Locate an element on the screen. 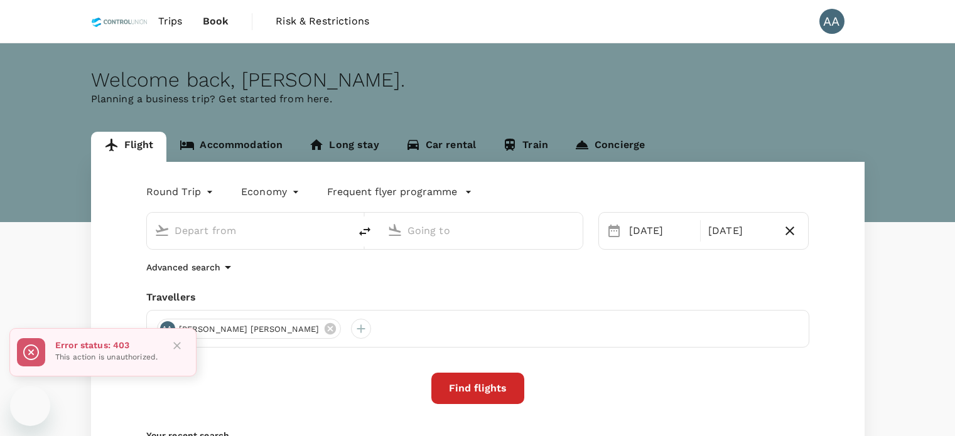 This screenshot has width=955, height=436. div: Economy is located at coordinates (271, 192).